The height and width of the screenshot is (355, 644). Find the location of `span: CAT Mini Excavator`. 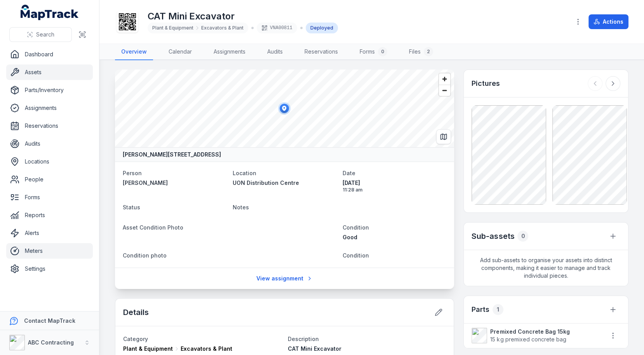

span: CAT Mini Excavator is located at coordinates (315, 348).